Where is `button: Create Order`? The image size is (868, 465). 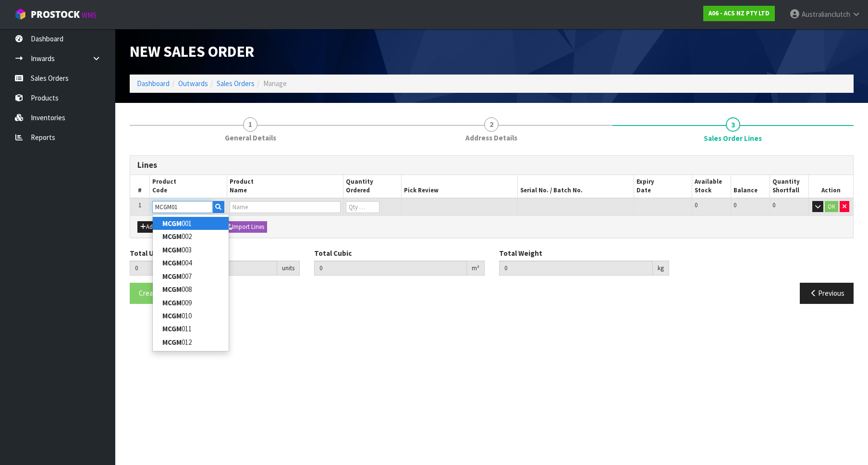
button: Create Order is located at coordinates (159, 293).